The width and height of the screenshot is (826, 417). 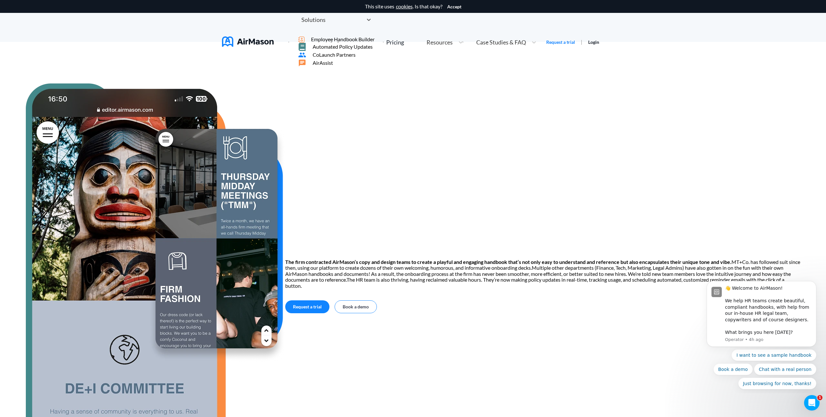 I want to click on a: Login, so click(x=594, y=42).